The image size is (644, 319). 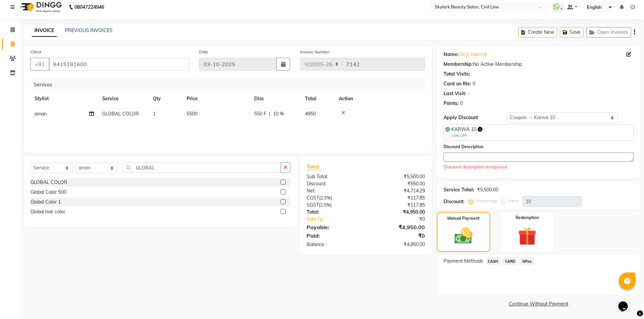 I want to click on button: Create New, so click(x=538, y=32).